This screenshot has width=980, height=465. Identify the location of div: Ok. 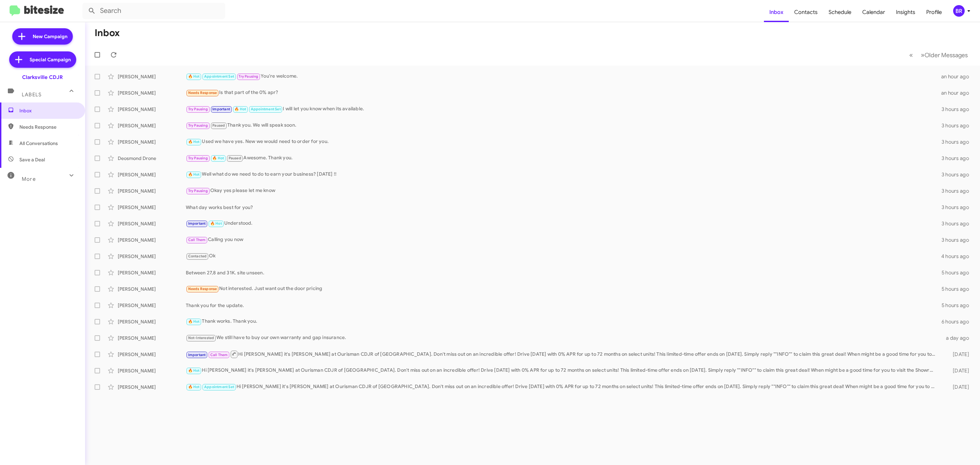
(562, 256).